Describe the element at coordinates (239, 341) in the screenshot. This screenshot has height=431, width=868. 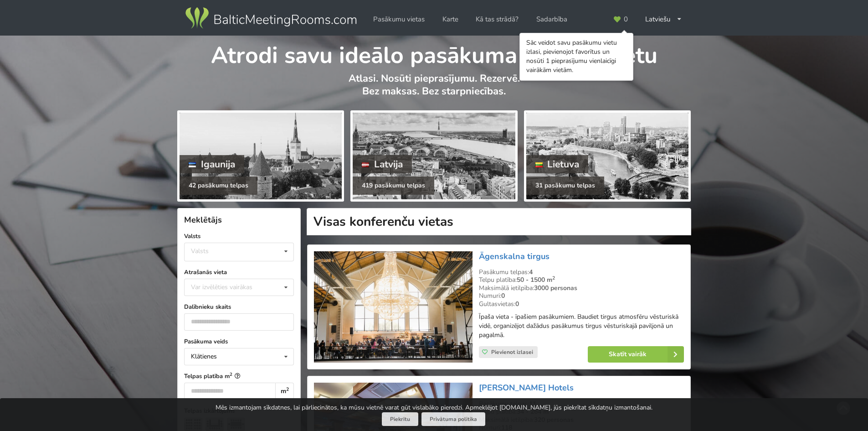
I see `label: Pasākuma veids` at that location.